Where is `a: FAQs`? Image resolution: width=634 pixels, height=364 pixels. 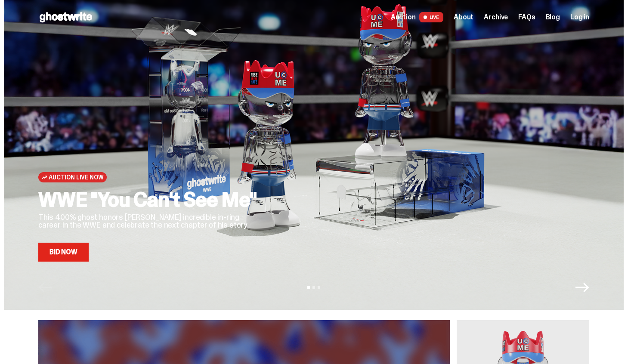 a: FAQs is located at coordinates (526, 17).